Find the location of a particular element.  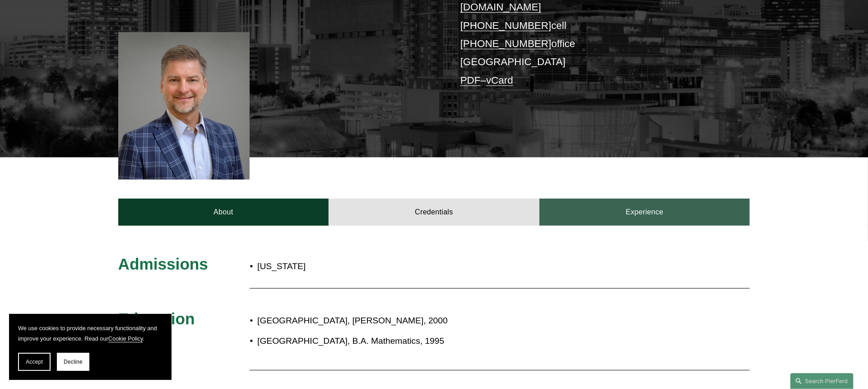

a: Cookie Policy is located at coordinates (126, 338).